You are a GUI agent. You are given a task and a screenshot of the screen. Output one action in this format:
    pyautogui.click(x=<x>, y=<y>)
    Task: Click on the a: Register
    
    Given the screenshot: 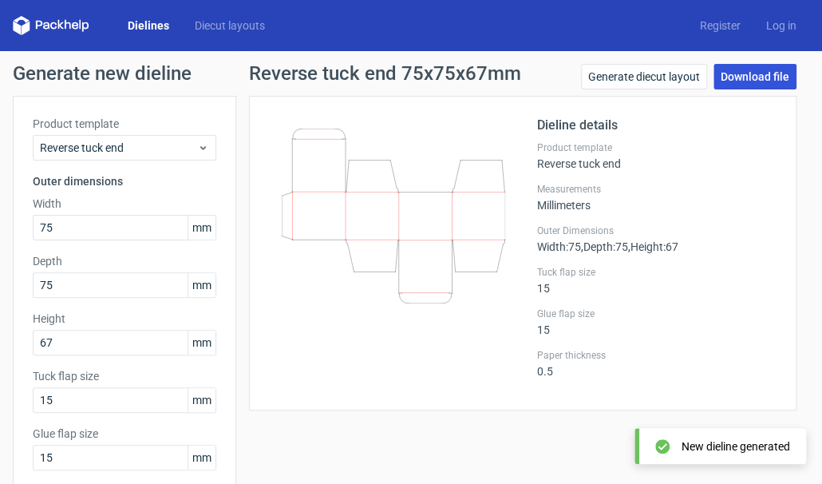 What is the action you would take?
    pyautogui.click(x=720, y=26)
    